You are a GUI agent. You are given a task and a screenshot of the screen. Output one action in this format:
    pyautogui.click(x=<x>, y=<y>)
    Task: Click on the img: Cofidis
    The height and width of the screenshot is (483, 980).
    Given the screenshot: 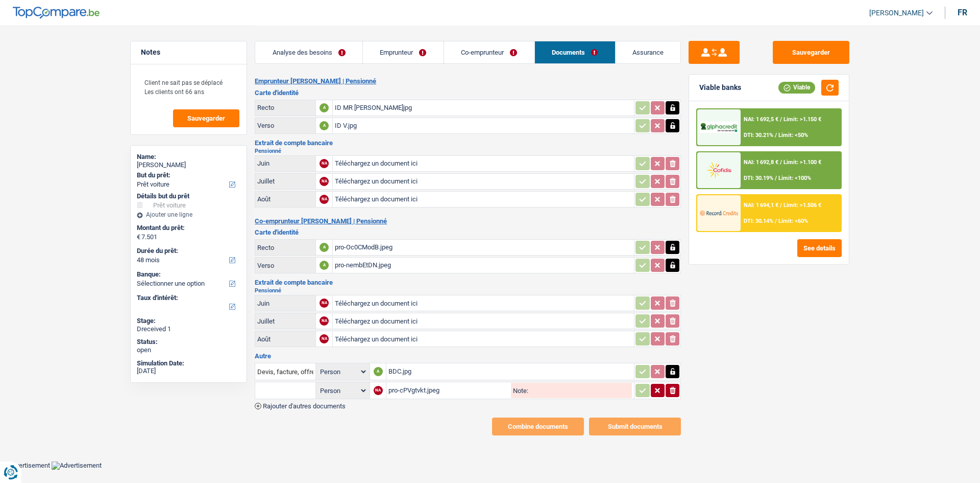 What is the action you would take?
    pyautogui.click(x=719, y=169)
    